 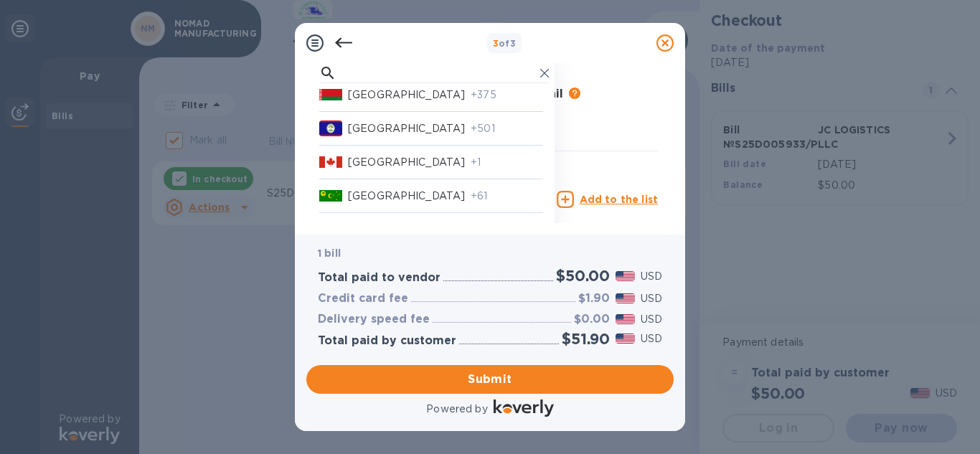 I want to click on h2: $51.90, so click(x=585, y=339).